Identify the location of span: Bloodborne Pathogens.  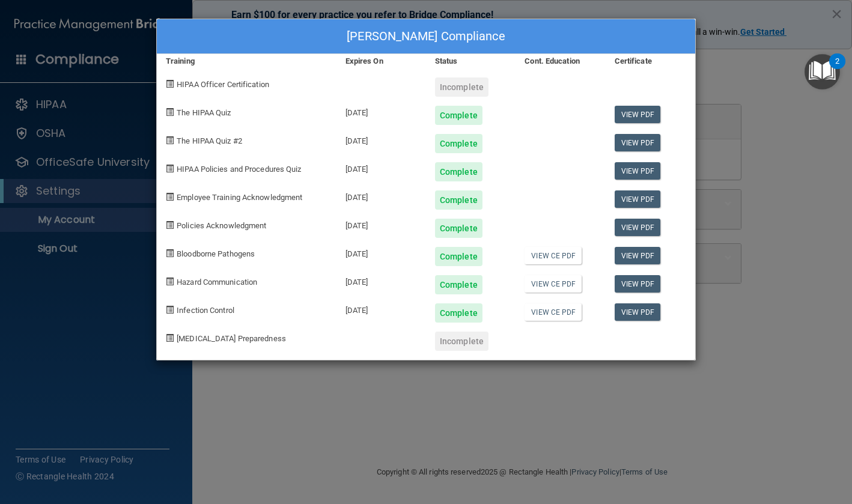
(216, 254).